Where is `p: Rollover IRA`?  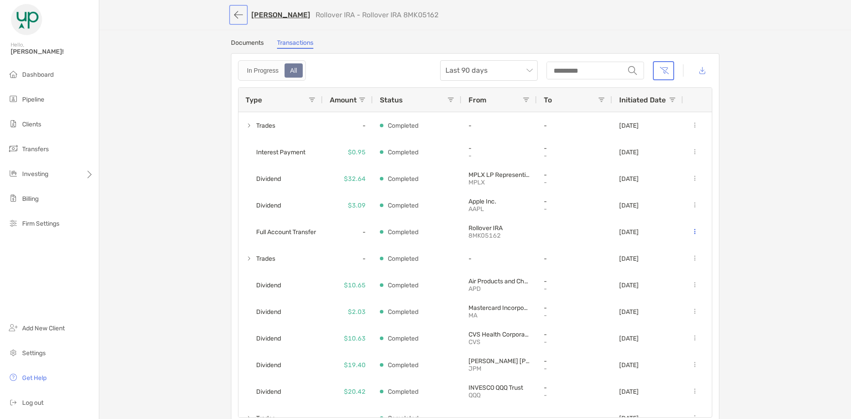
p: Rollover IRA is located at coordinates (499, 228).